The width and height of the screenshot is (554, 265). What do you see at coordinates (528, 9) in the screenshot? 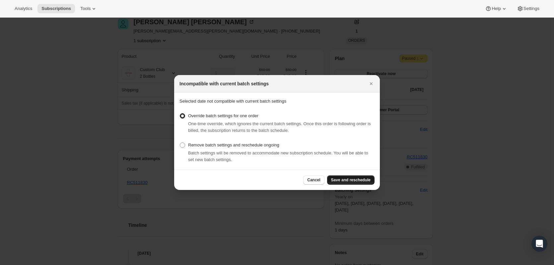
I see `button: Settings` at bounding box center [528, 9].